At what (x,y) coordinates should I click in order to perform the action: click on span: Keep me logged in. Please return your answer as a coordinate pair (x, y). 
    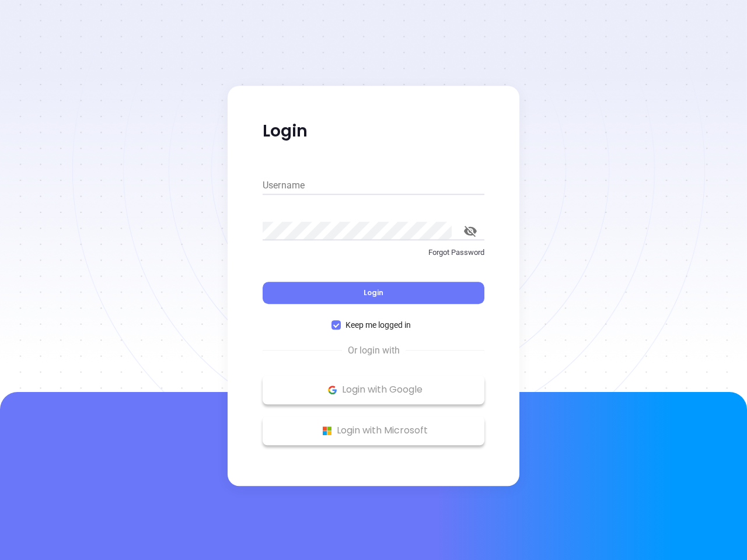
    Looking at the image, I should click on (379, 325).